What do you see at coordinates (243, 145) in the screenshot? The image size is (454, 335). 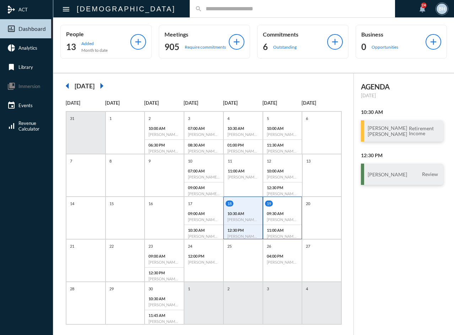 I see `p: 01:00 PM` at bounding box center [243, 145].